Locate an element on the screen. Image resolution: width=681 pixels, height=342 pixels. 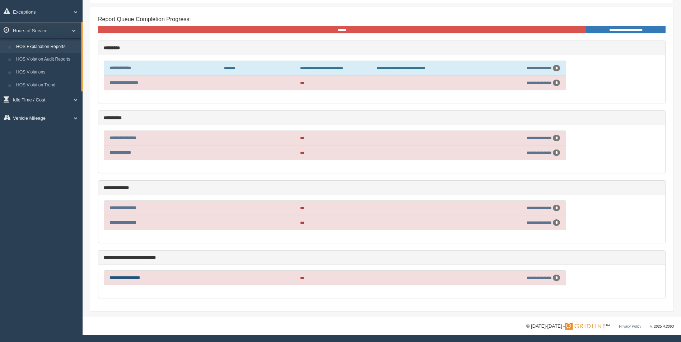
a: Privacy Policy is located at coordinates (630, 326).